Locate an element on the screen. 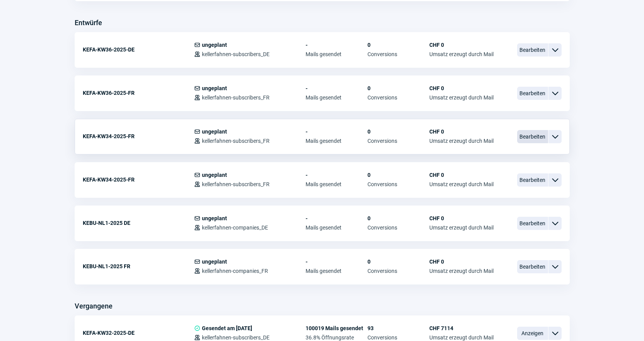 Image resolution: width=644 pixels, height=341 pixels. div: KEBU-NL1-2025 FR is located at coordinates (138, 267).